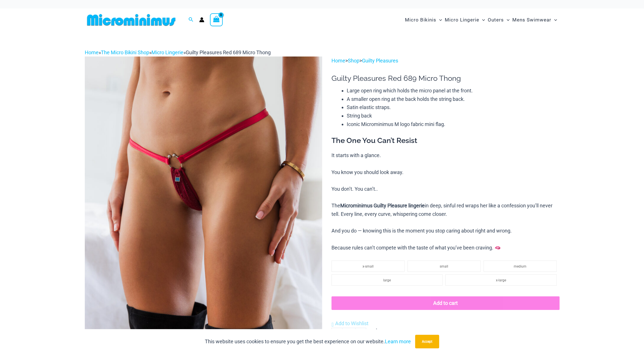 This screenshot has height=354, width=644. Describe the element at coordinates (453, 108) in the screenshot. I see `li: Satin elastic straps.` at that location.